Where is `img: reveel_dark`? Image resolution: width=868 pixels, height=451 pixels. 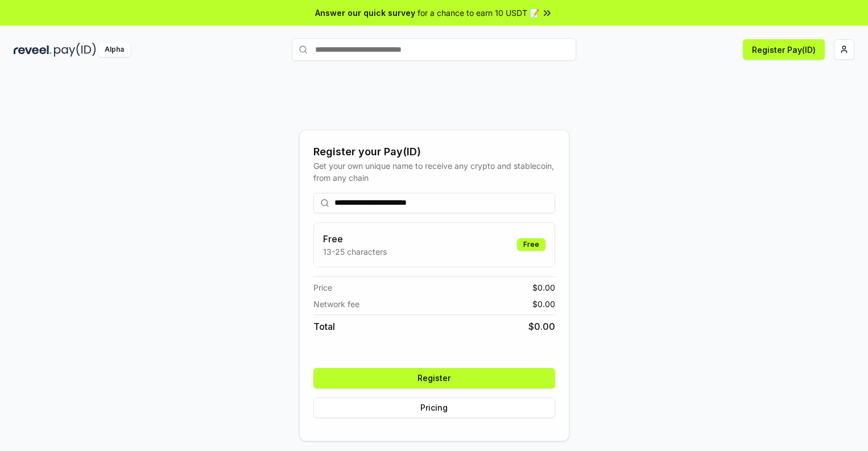 img: reveel_dark is located at coordinates (32, 50).